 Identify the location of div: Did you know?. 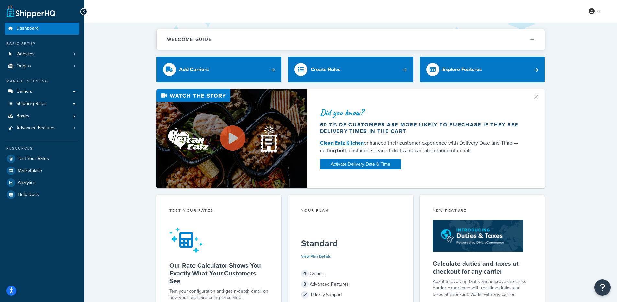
(422, 113).